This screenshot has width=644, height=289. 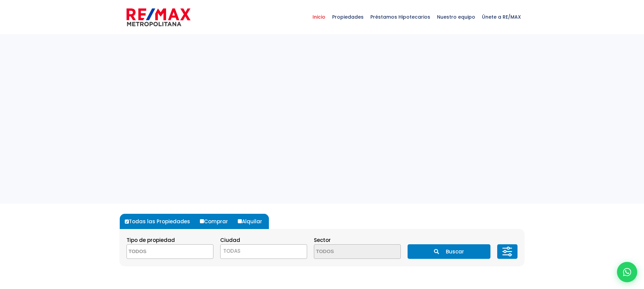 I want to click on label: Comprar, so click(x=216, y=221).